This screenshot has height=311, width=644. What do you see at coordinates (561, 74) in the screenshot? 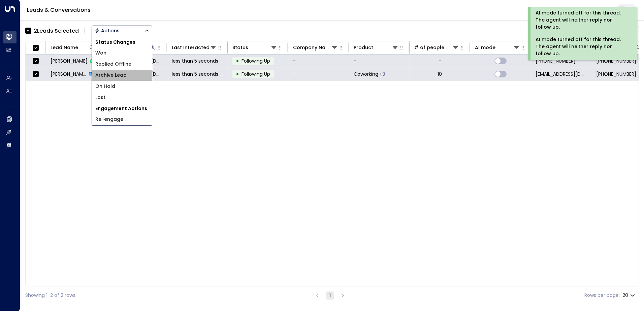
I see `span: sales@newflex.com` at bounding box center [561, 74].